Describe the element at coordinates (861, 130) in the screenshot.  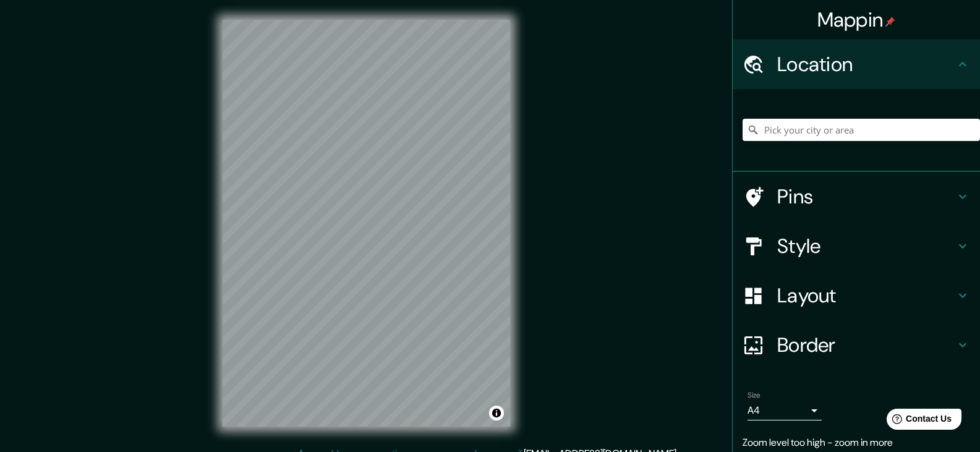
I see `input: Pick your city or area` at that location.